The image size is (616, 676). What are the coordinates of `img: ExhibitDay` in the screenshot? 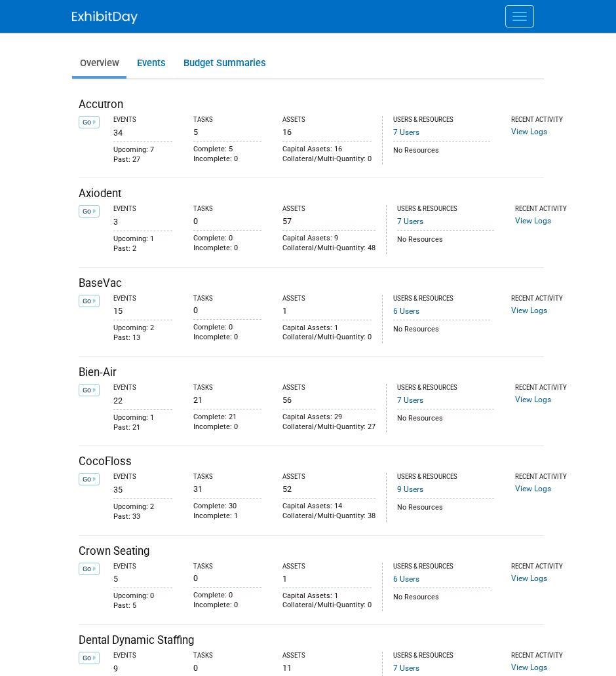 It's located at (105, 18).